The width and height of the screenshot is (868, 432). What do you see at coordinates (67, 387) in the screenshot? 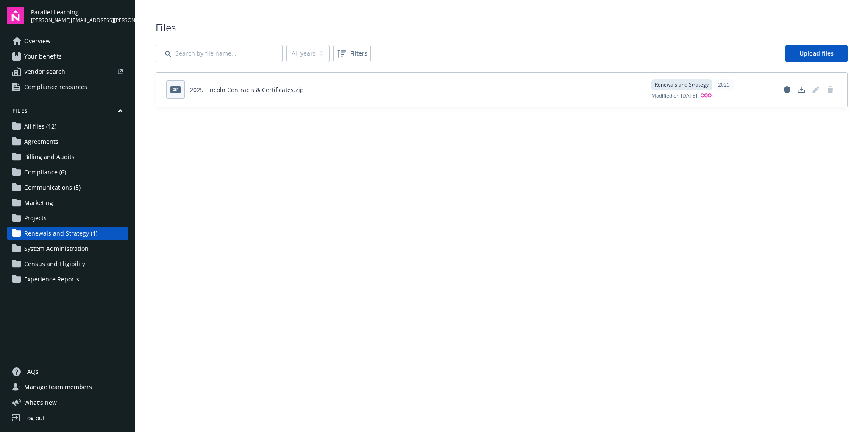
I see `a: Manage team members` at bounding box center [67, 387].